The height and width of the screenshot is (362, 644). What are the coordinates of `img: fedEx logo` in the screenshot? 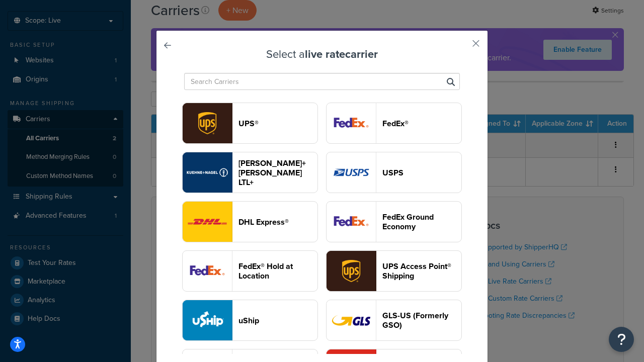 It's located at (351, 123).